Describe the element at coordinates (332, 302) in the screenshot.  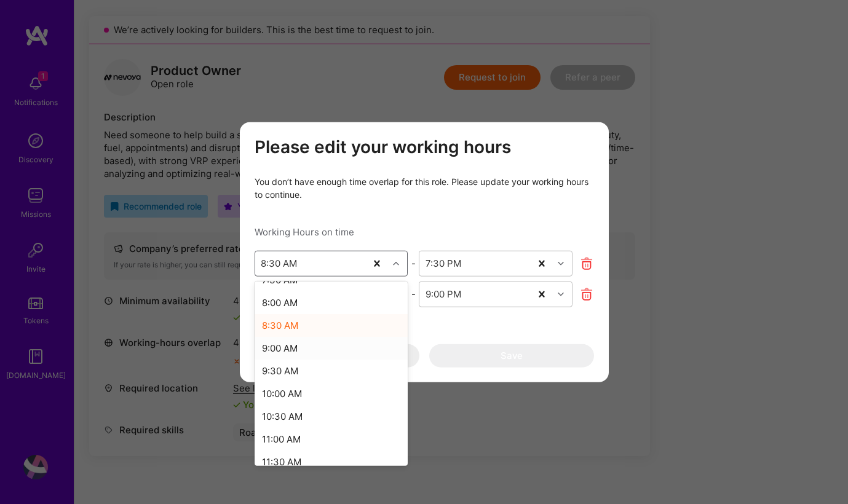
I see `div: 8:00 AM` at that location.